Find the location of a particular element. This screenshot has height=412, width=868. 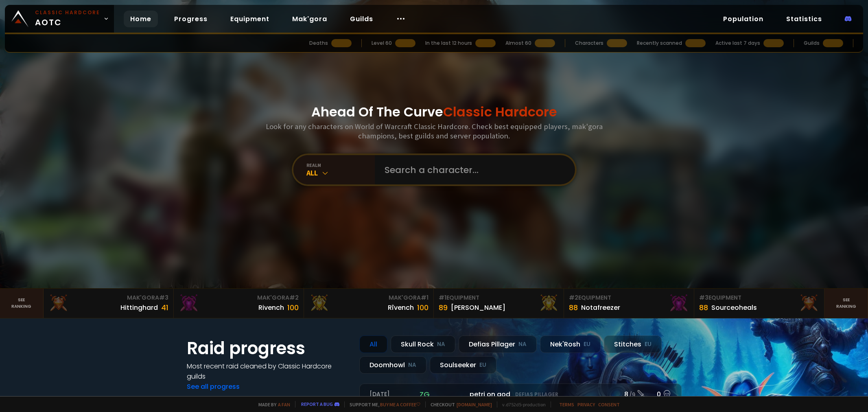

div: Defias Pillager is located at coordinates (498, 344).